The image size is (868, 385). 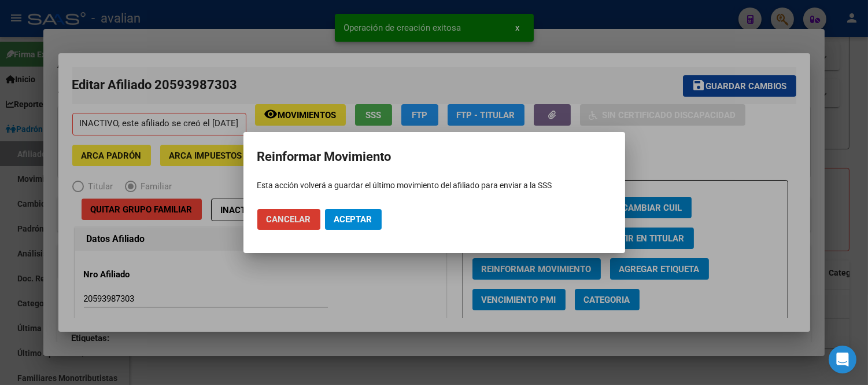 I want to click on h2: Reinformar Movimiento, so click(x=434, y=157).